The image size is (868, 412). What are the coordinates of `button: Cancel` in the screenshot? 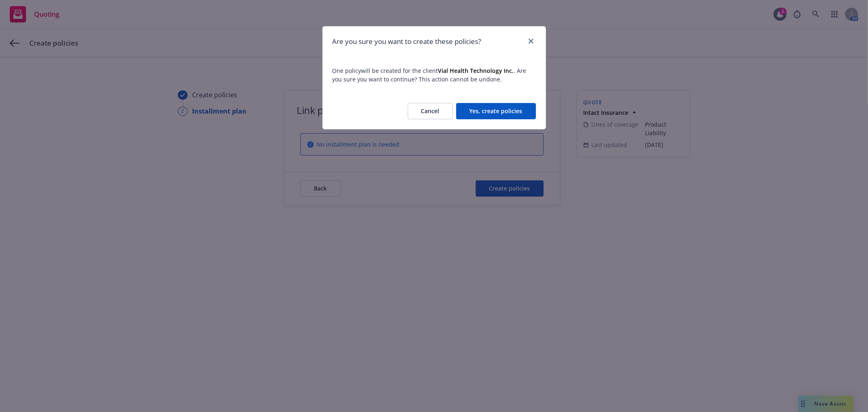 It's located at (430, 111).